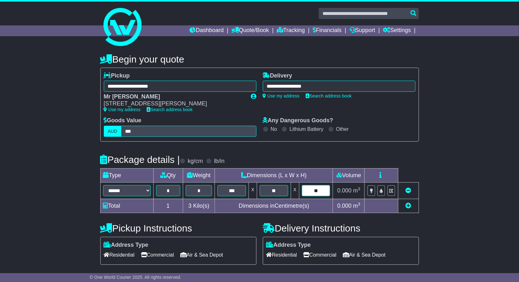  What do you see at coordinates (327, 31) in the screenshot?
I see `a: Financials` at bounding box center [327, 31].